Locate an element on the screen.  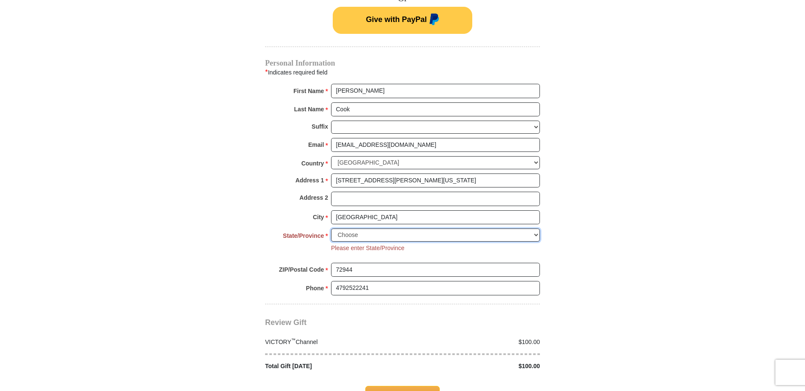
strong: Phone is located at coordinates (315, 288).